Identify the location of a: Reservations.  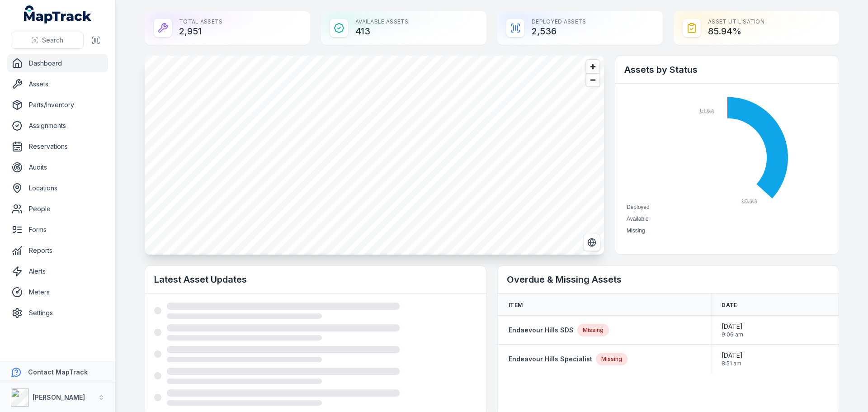
(57, 146).